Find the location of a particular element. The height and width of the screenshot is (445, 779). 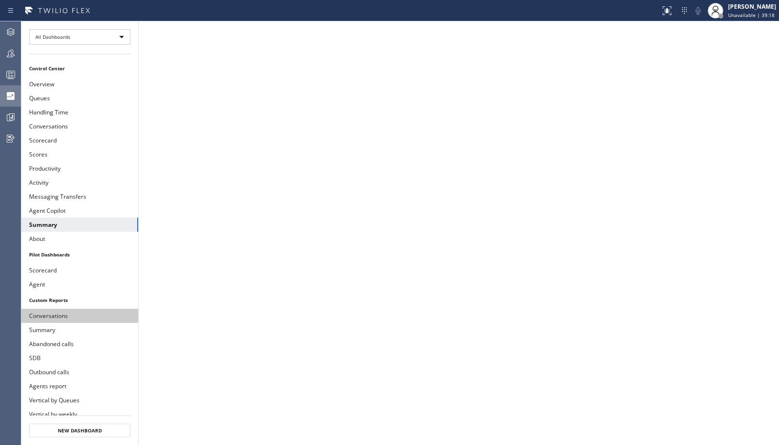

li: Control Center is located at coordinates (80, 68).